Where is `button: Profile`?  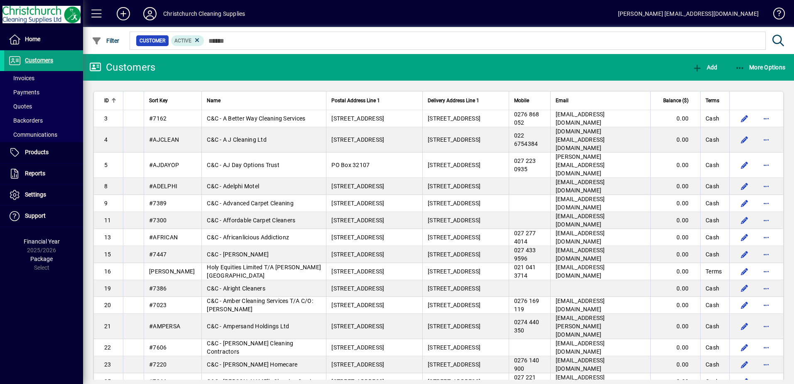 button: Profile is located at coordinates (150, 14).